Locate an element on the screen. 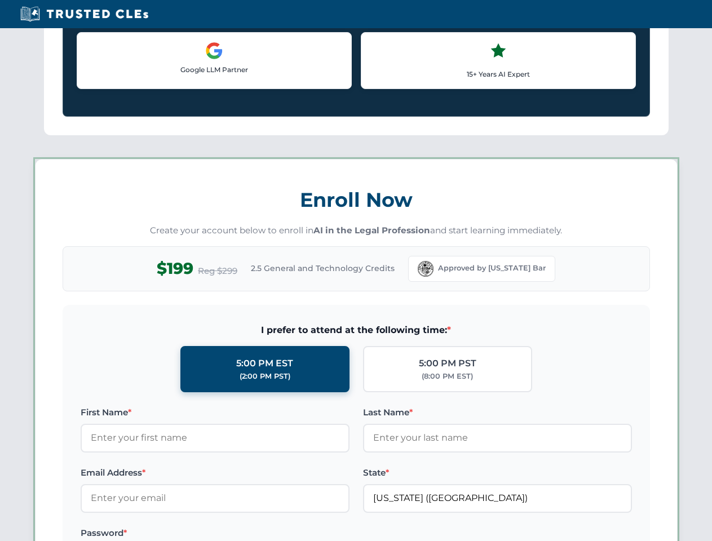 The width and height of the screenshot is (712, 541). label: State is located at coordinates (497, 473).